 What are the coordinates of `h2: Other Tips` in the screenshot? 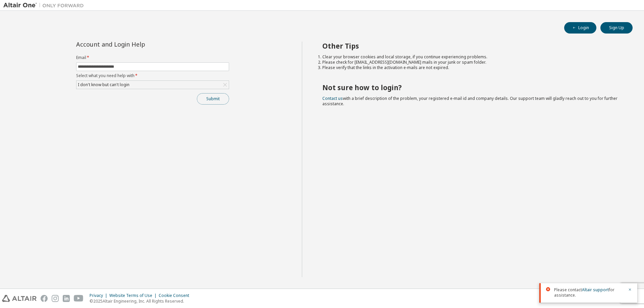 It's located at (472, 46).